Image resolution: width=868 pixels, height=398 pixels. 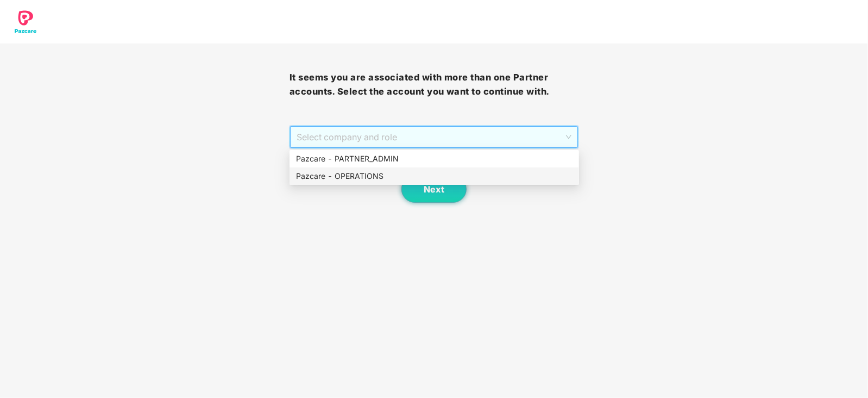 What do you see at coordinates (434, 189) in the screenshot?
I see `span: Next` at bounding box center [434, 189].